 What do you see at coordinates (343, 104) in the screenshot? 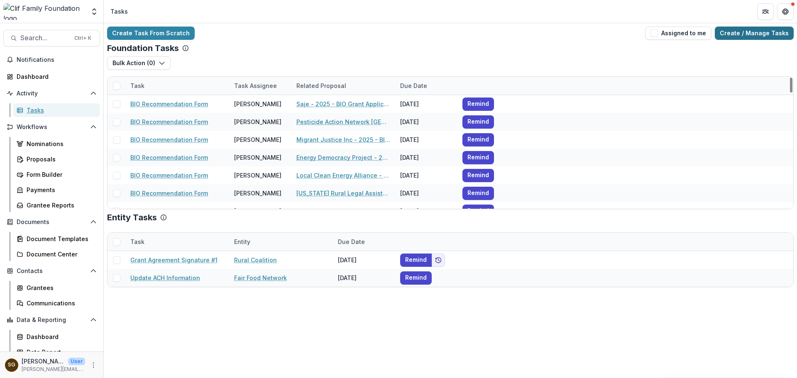
I see `a: Saje - 2025 - BIO Grant Application` at bounding box center [343, 104].